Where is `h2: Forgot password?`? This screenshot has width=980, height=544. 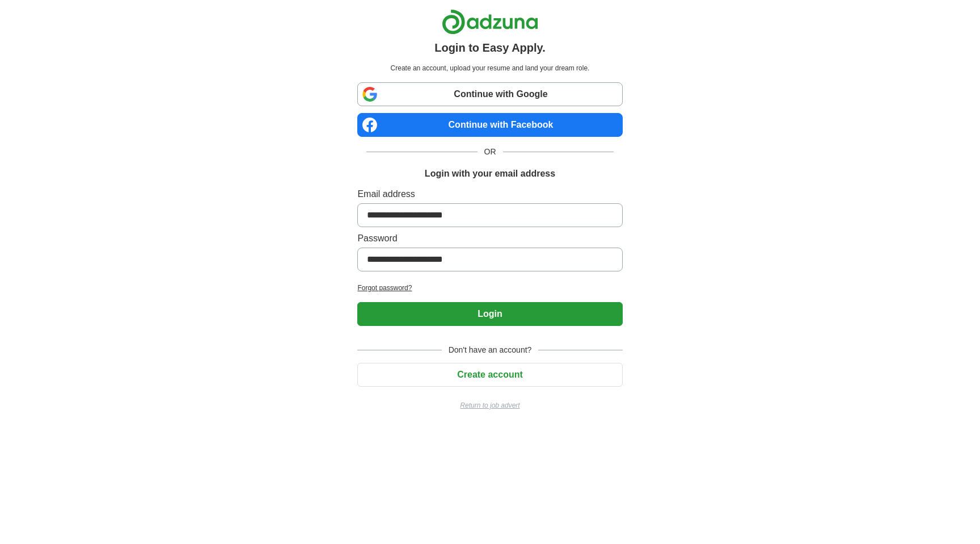
h2: Forgot password? is located at coordinates (490, 287).